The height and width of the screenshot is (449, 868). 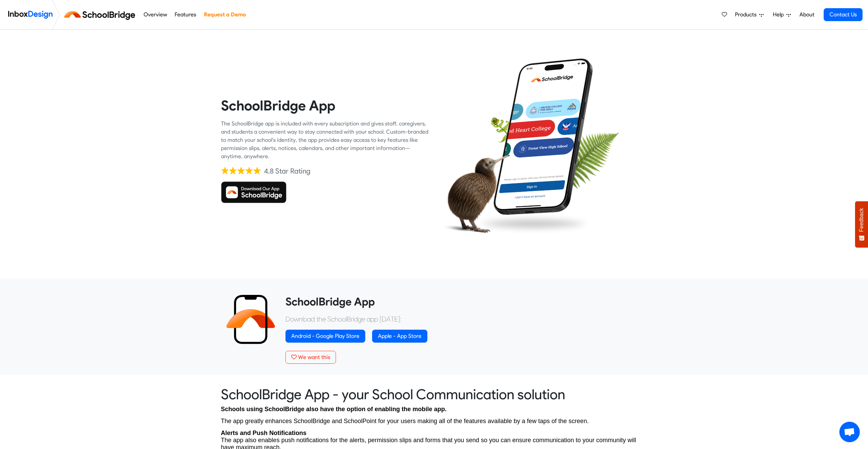 What do you see at coordinates (807, 15) in the screenshot?
I see `a: About` at bounding box center [807, 15].